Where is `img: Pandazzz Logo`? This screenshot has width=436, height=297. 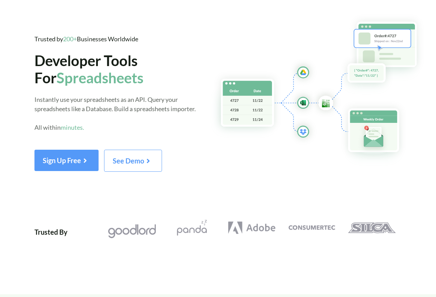 img: Pandazzz Logo is located at coordinates (192, 228).